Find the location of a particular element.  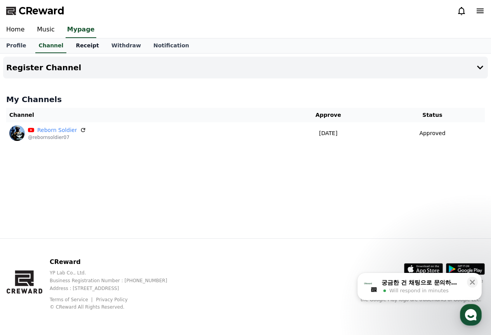

p: © CReward All Rights Reserved. is located at coordinates (114, 307).